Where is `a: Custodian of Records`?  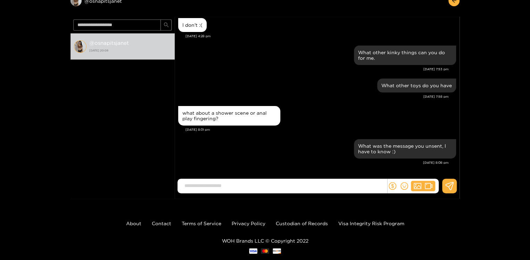 a: Custodian of Records is located at coordinates (302, 223).